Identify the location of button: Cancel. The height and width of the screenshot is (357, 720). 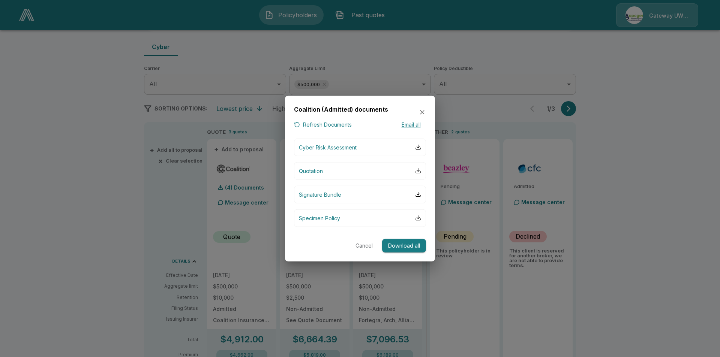
(364, 245).